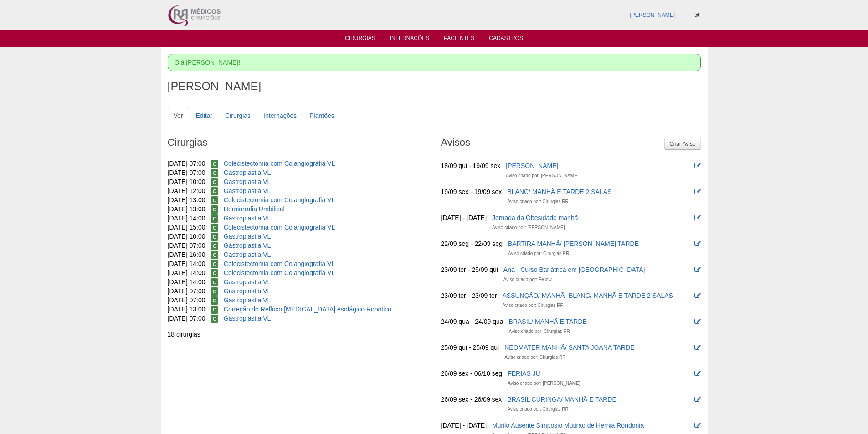  What do you see at coordinates (204, 116) in the screenshot?
I see `a: Editar` at bounding box center [204, 116].